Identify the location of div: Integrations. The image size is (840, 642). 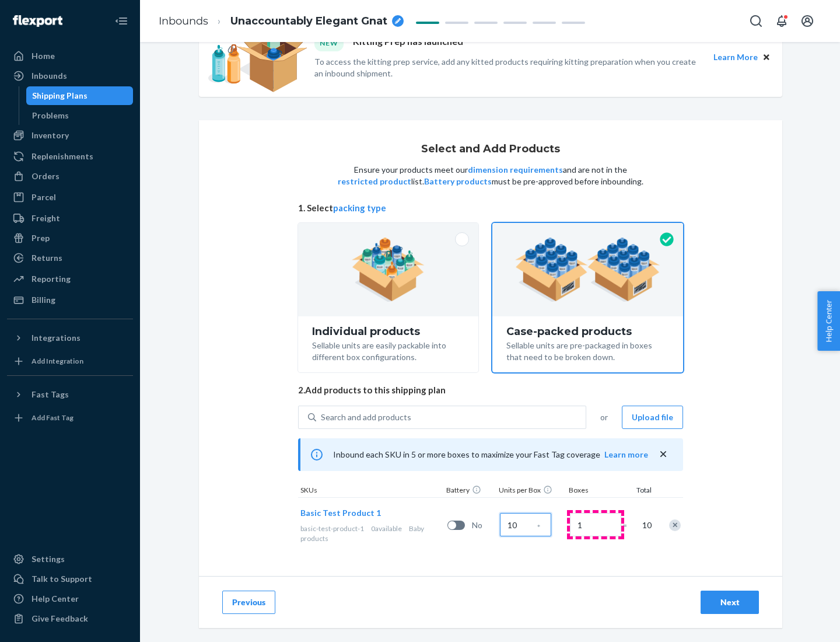
(56, 338).